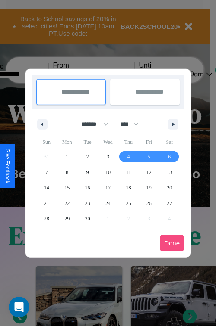 Image resolution: width=216 pixels, height=326 pixels. I want to click on span: Sun, so click(46, 142).